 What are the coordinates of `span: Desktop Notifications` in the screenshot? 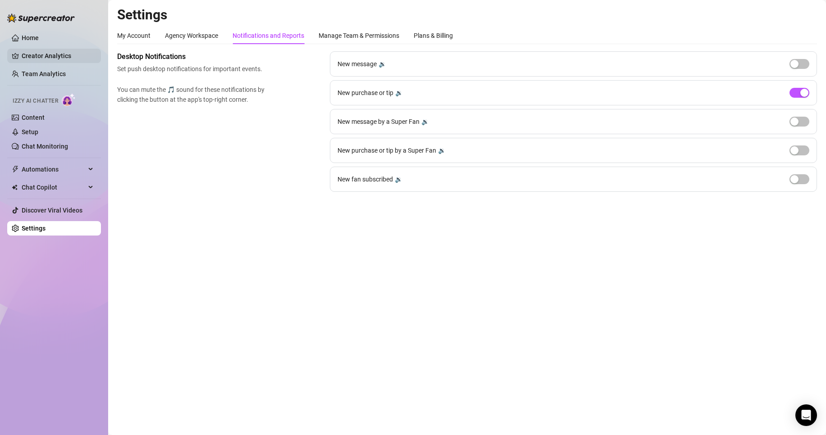 It's located at (193, 57).